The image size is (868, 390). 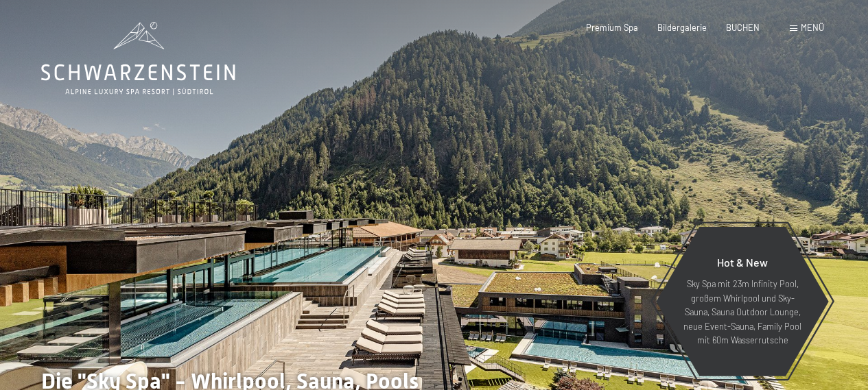 I want to click on a: Hot & New Sky Spa mit 23m Infinity Pool, großem Whirlpool und Sky-Sauna, Sauna Outdoor Lounge, ne..., so click(x=743, y=301).